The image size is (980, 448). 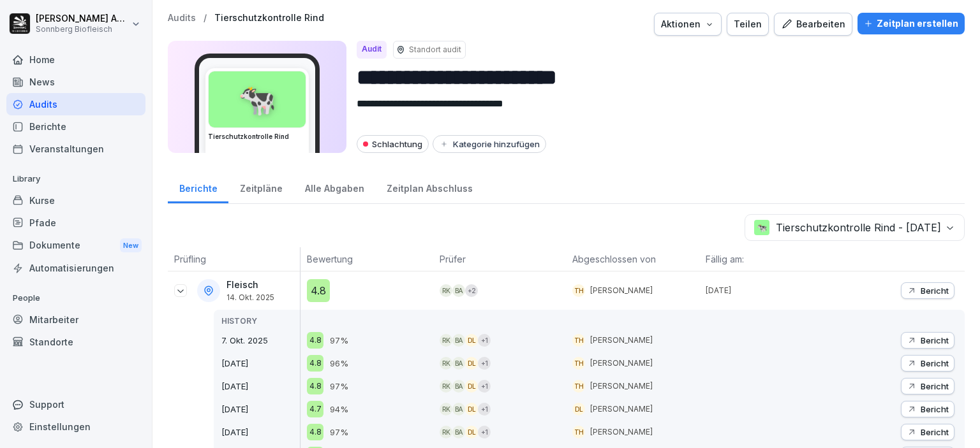 I want to click on p: Library, so click(x=76, y=179).